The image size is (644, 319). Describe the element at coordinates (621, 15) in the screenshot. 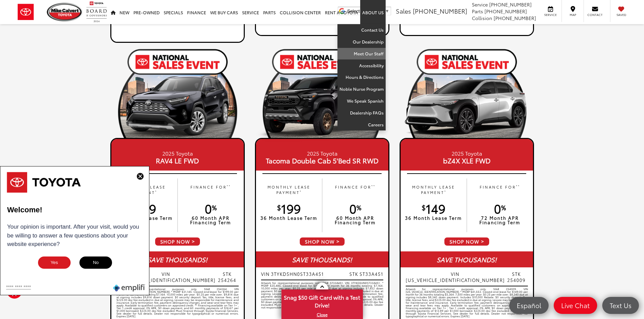

I see `span: Saved` at that location.